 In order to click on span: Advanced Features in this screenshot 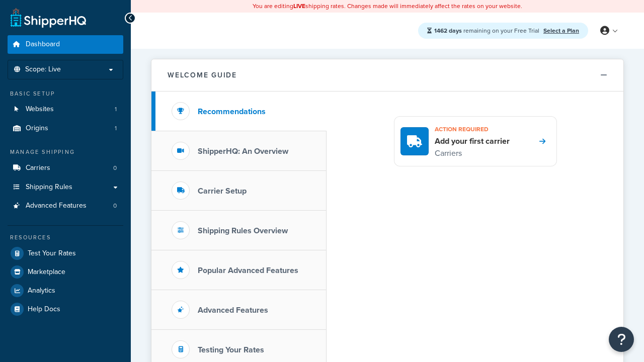, I will do `click(56, 206)`.